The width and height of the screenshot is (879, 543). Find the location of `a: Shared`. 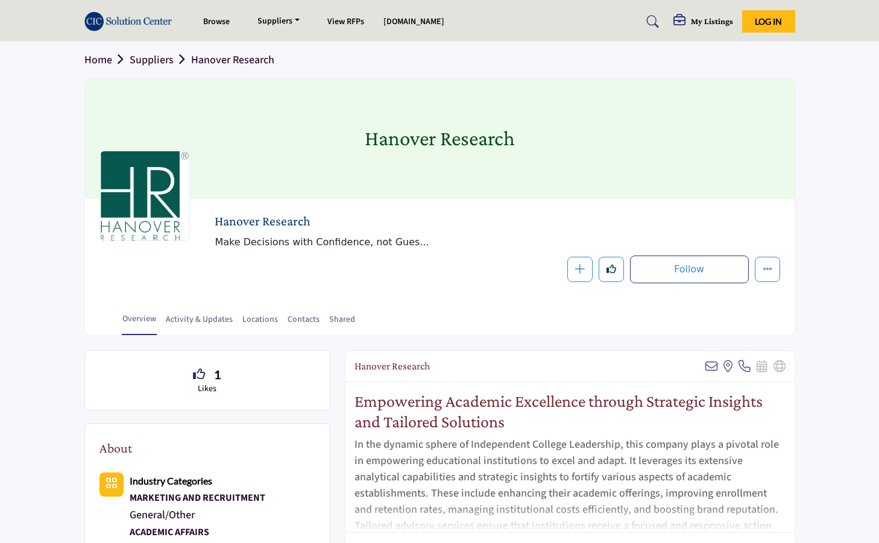

a: Shared is located at coordinates (342, 324).